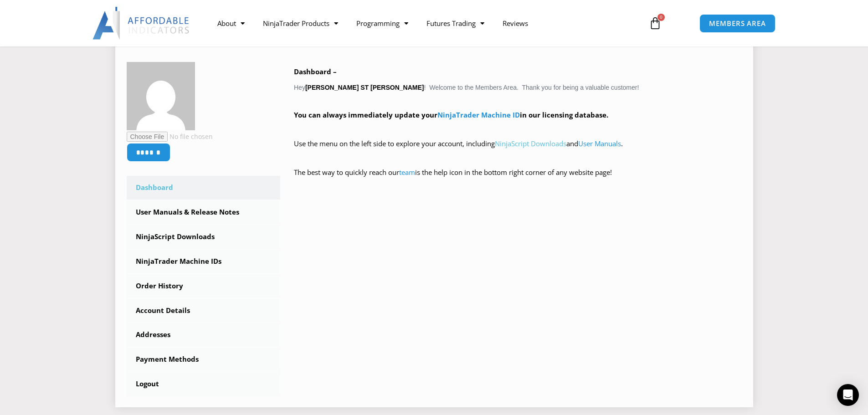 The image size is (868, 415). Describe the element at coordinates (848, 395) in the screenshot. I see `div: Open Intercom Messenger` at that location.